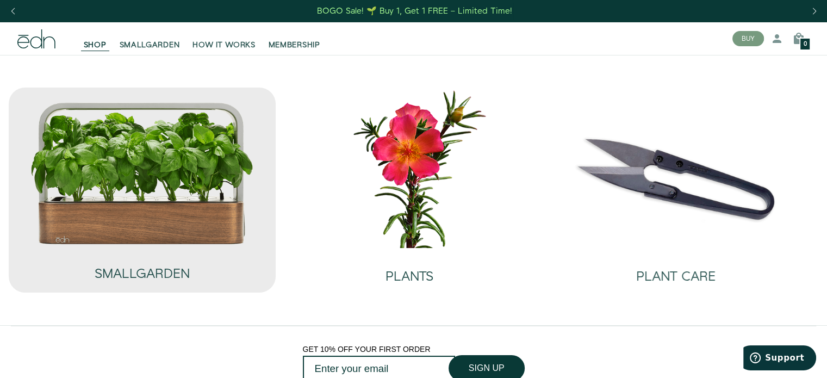 The width and height of the screenshot is (827, 378). Describe the element at coordinates (409, 270) in the screenshot. I see `a: PLANTS` at that location.